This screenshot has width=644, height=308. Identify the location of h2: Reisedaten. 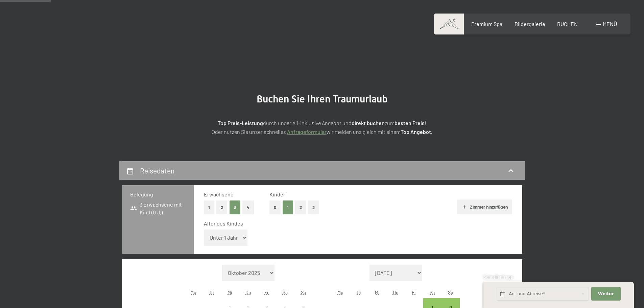
(157, 170).